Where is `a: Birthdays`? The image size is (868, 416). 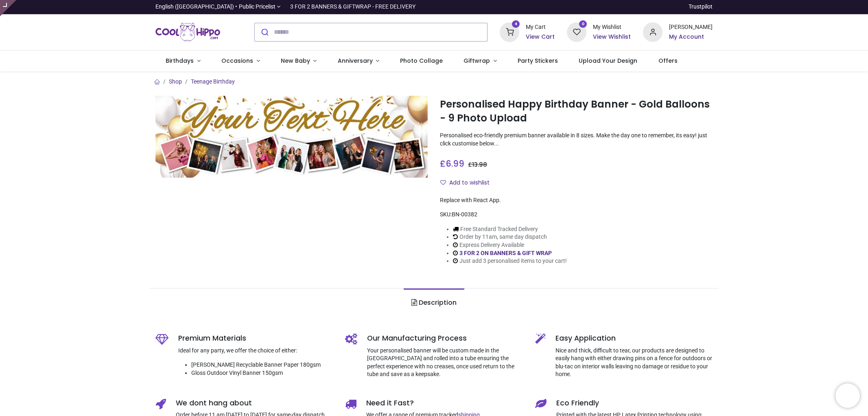 a: Birthdays is located at coordinates (183, 61).